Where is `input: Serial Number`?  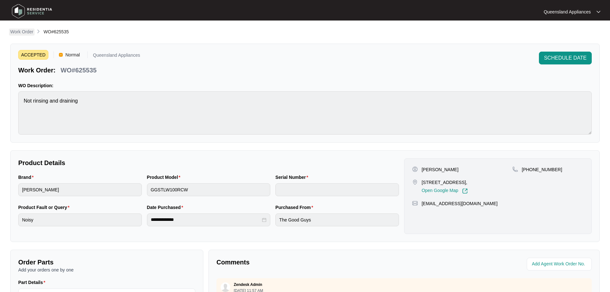 input: Serial Number is located at coordinates (337, 189).